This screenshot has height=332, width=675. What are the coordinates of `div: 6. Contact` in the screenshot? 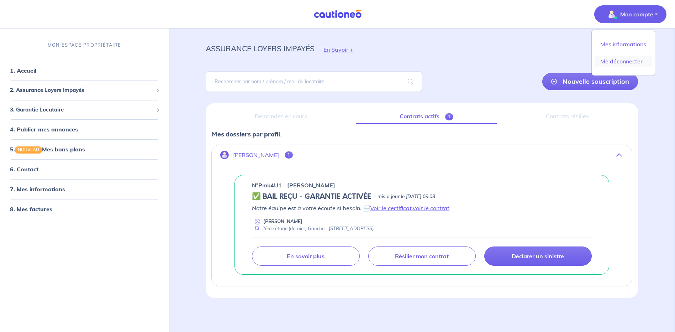 It's located at (84, 169).